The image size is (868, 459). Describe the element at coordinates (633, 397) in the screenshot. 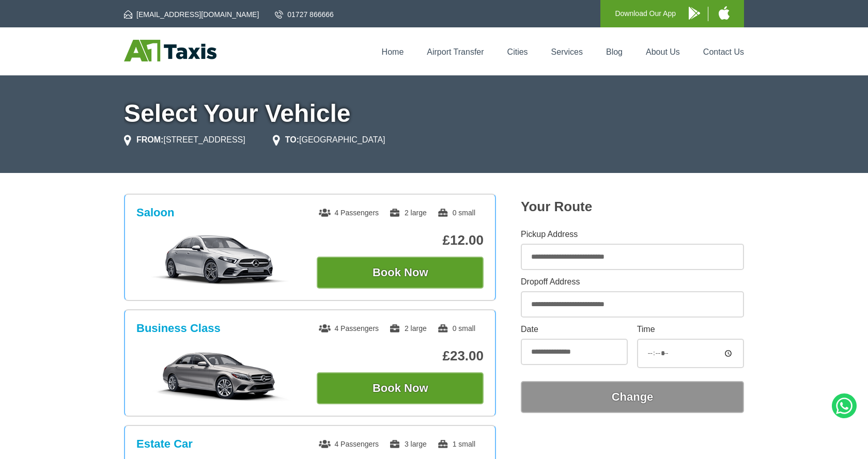

I see `button: Change` at that location.